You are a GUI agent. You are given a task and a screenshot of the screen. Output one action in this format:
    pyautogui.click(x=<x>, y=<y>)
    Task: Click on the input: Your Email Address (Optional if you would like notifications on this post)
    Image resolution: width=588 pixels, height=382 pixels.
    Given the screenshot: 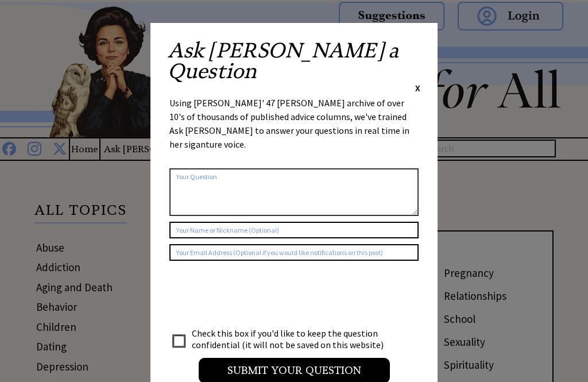 What is the action you would take?
    pyautogui.click(x=294, y=253)
    